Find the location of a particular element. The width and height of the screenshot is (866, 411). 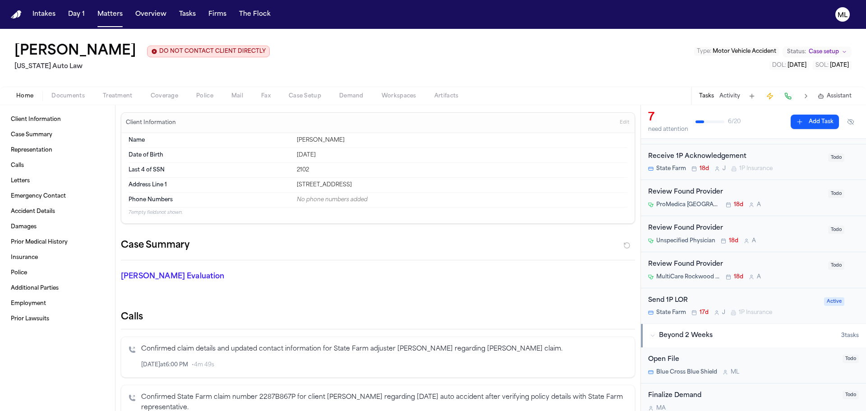

span: Coverage is located at coordinates (164, 96).